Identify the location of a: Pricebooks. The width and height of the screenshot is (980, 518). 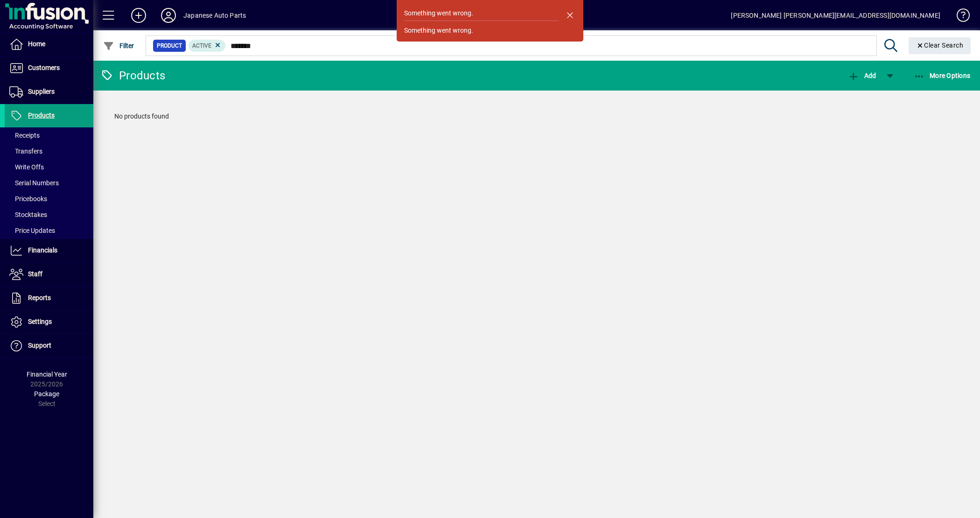
(49, 199).